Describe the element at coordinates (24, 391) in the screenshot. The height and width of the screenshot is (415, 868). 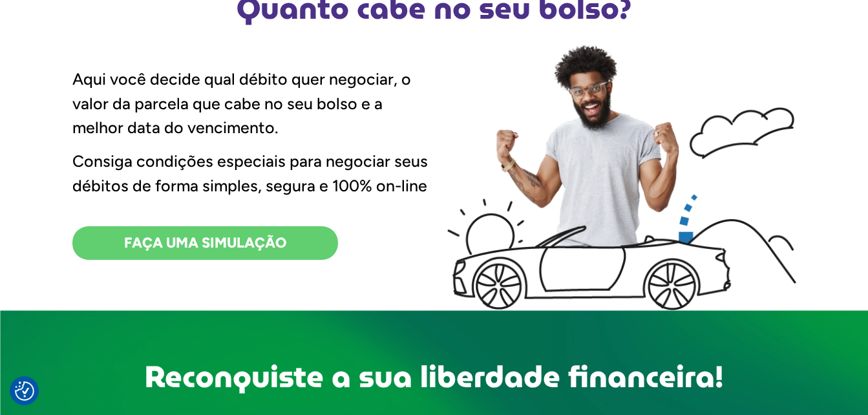
I see `img: Revisit consent button` at that location.